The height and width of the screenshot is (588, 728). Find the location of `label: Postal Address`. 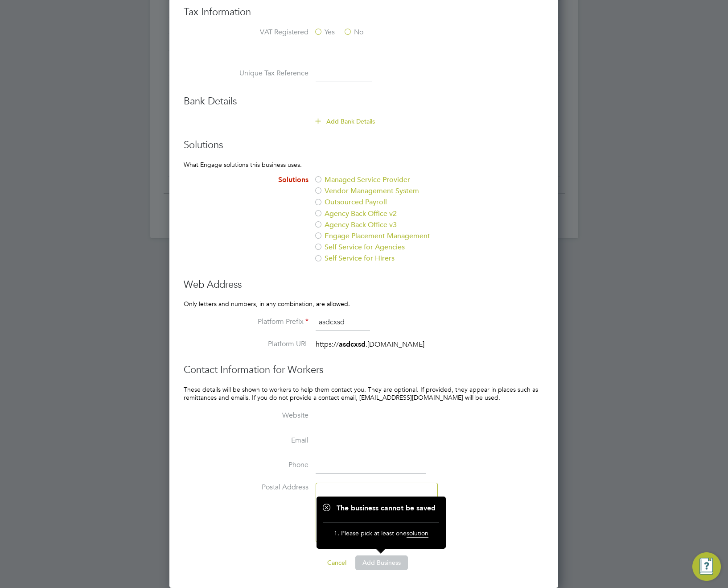

label: Postal Address is located at coordinates (264, 486).